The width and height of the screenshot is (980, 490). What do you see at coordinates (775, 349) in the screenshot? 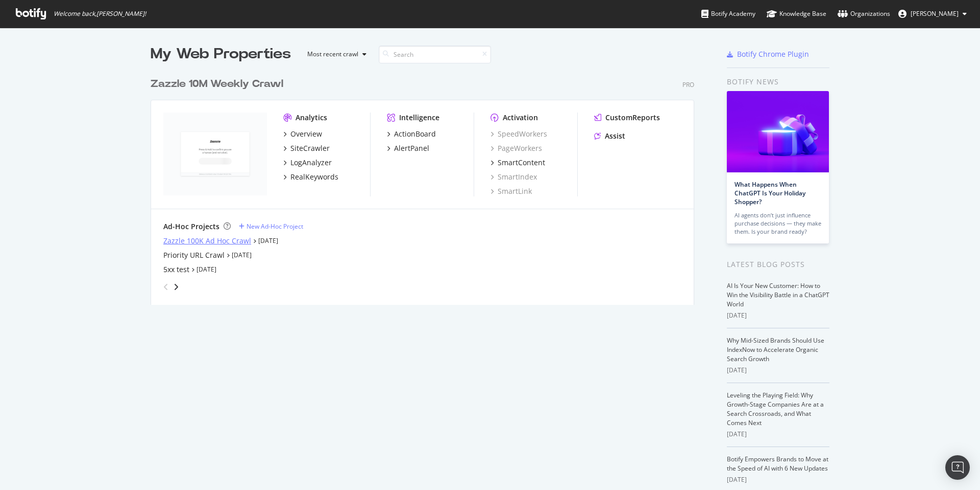
I see `a: Why Mid-Sized Brands Should Use IndexNow to Accelerate Organic Search Growth` at bounding box center [775, 349].